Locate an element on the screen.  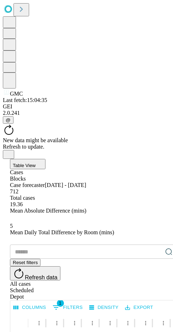
div: New data might be available is located at coordinates (86, 140).